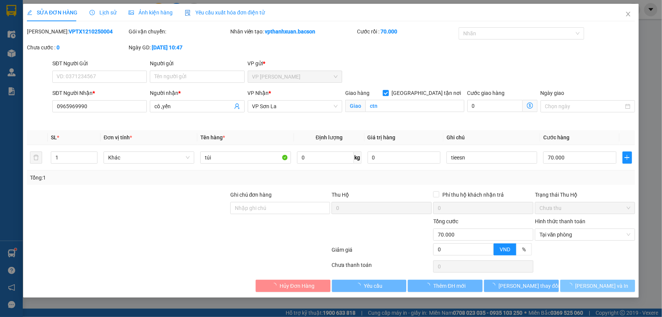 The width and height of the screenshot is (662, 317). Describe the element at coordinates (446, 221) in the screenshot. I see `span: Tổng cước` at that location.